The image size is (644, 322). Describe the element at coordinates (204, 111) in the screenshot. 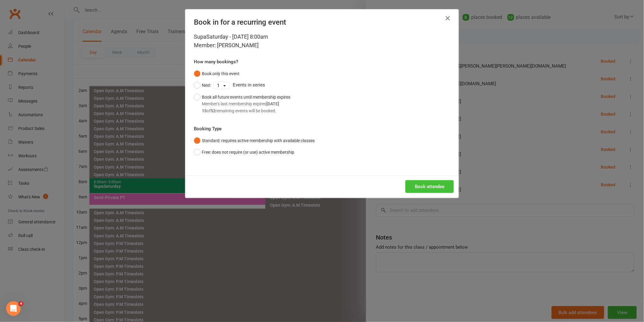

I see `strong: 15` at that location.